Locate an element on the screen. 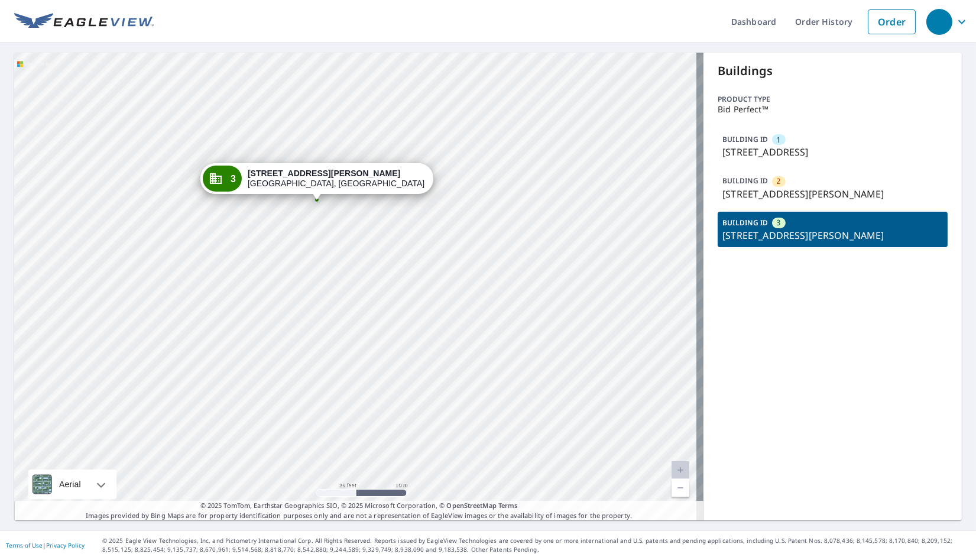 This screenshot has height=560, width=976. span: 1 is located at coordinates (778, 139).